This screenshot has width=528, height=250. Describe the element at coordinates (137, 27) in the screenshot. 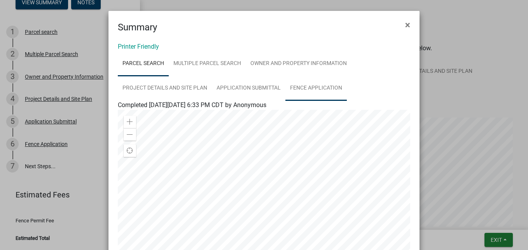

I see `h4: Summary` at that location.